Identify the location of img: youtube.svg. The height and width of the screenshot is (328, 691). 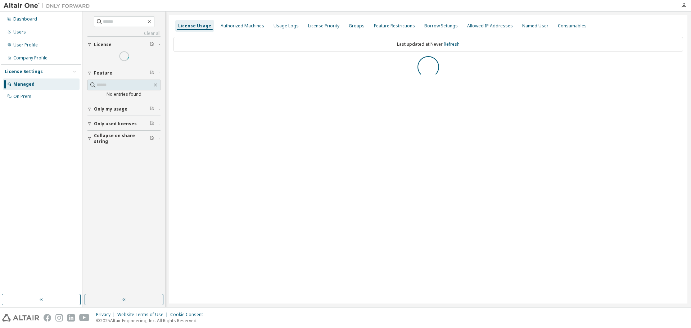
(84, 317).